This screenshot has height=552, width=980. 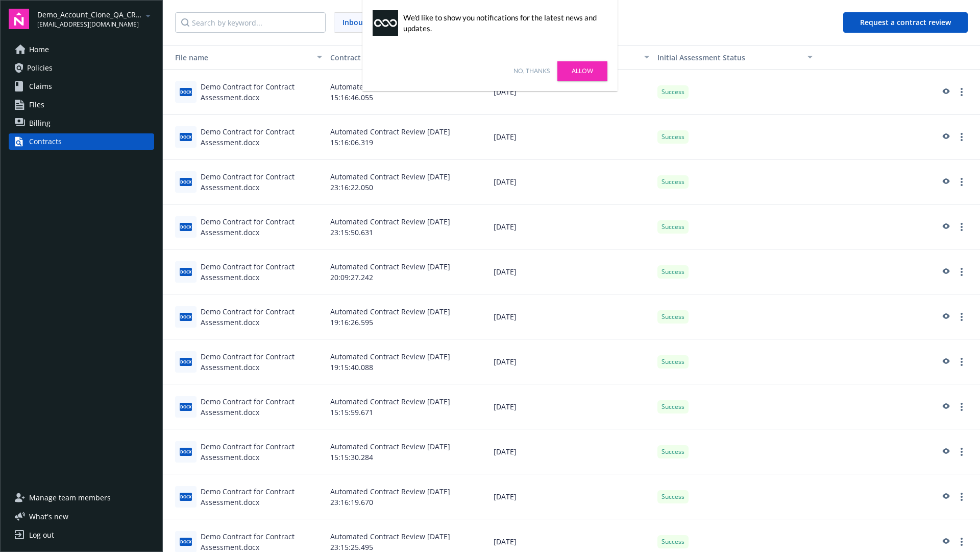 I want to click on div: Contract title, so click(x=403, y=57).